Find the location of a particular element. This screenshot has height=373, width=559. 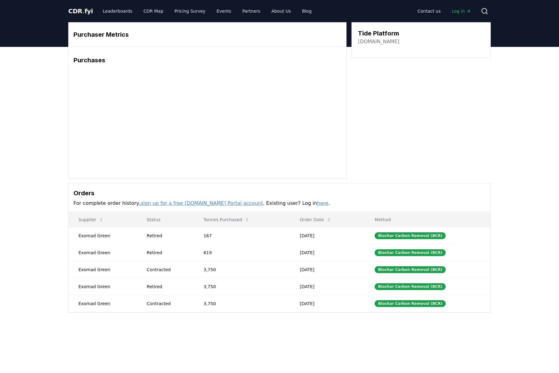

a: Events is located at coordinates (223, 11).